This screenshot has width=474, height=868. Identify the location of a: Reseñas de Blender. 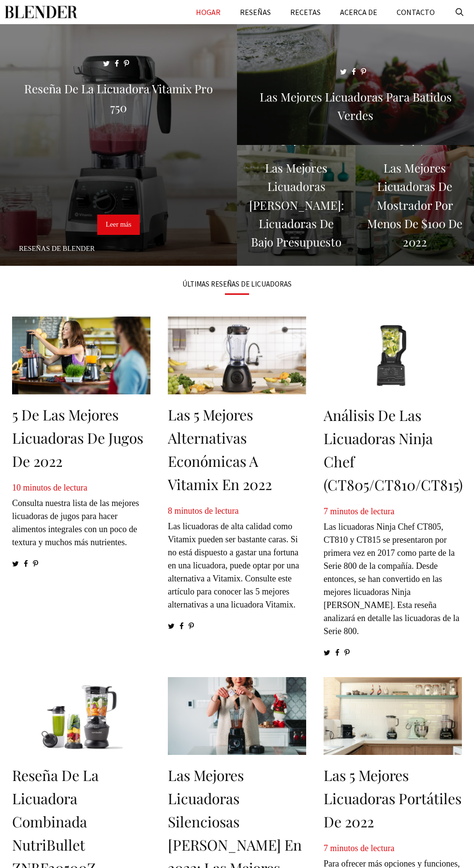
(56, 248).